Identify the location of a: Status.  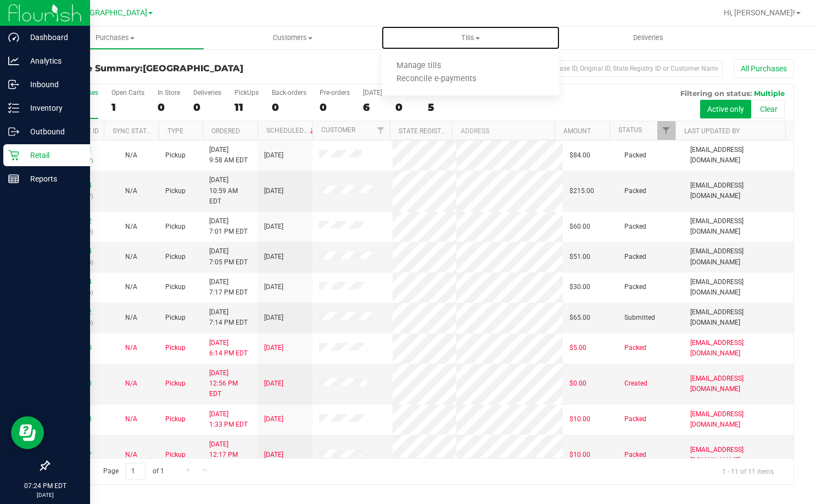
(629, 130).